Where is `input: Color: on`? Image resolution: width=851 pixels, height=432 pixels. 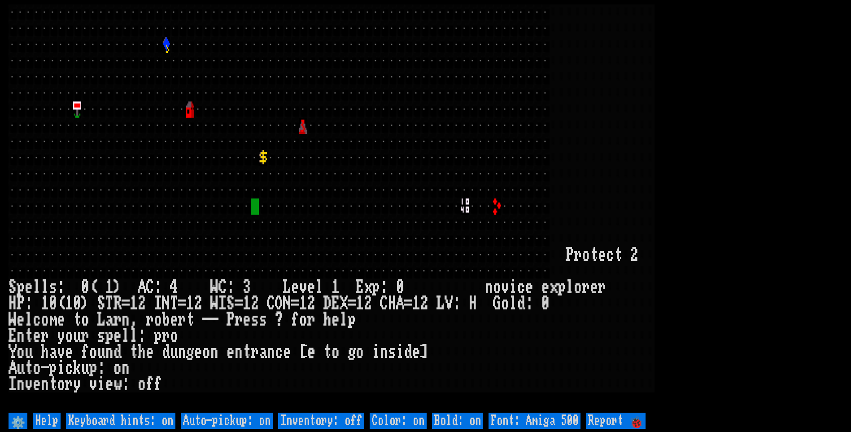
input: Color: on is located at coordinates (398, 420).